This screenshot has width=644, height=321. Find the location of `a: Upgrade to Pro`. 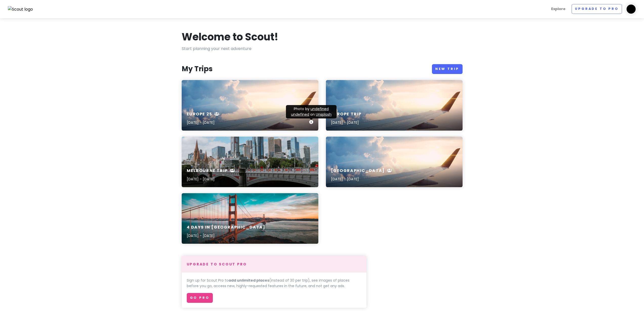

a: Upgrade to Pro is located at coordinates (596, 9).